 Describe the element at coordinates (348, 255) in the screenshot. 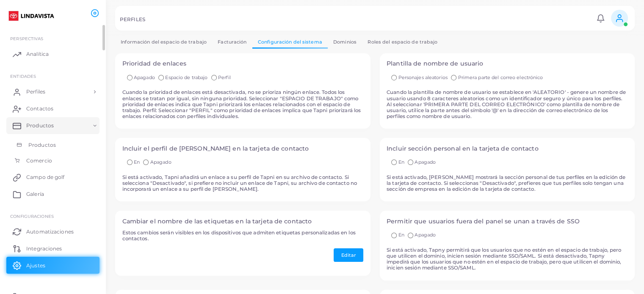

I see `button: Editar` at that location.